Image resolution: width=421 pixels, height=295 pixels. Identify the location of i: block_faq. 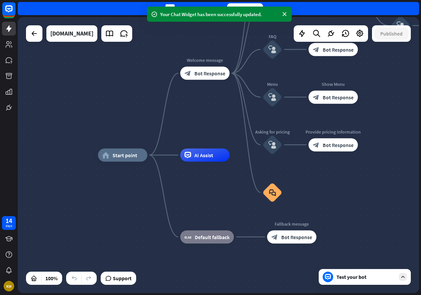
(273, 193).